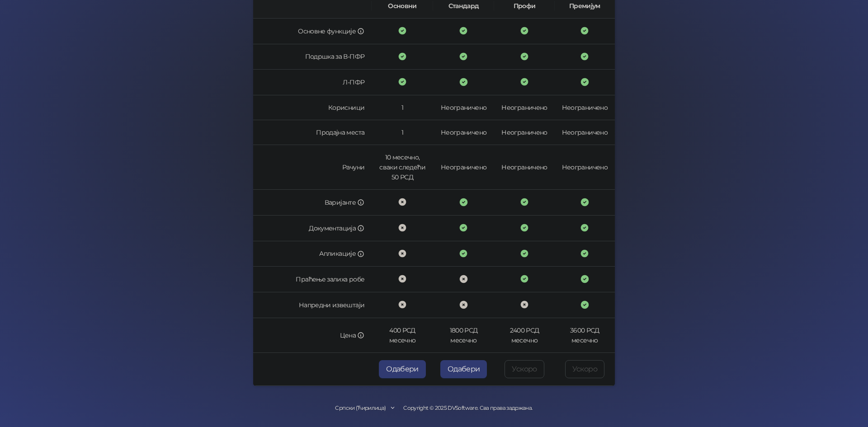 The image size is (868, 427). Describe the element at coordinates (312, 31) in the screenshot. I see `td: Основне функције` at that location.